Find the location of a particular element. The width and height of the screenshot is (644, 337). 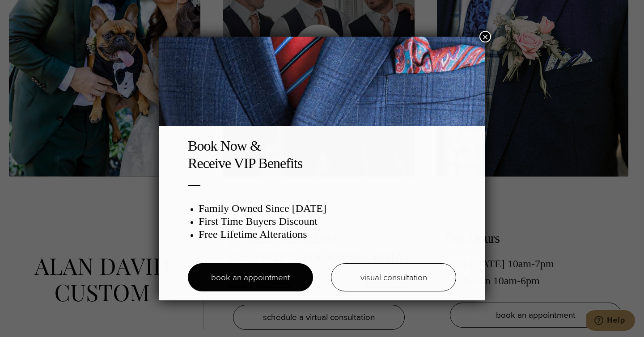

h2: Book Now & Receive VIP Benefits is located at coordinates (322, 154).